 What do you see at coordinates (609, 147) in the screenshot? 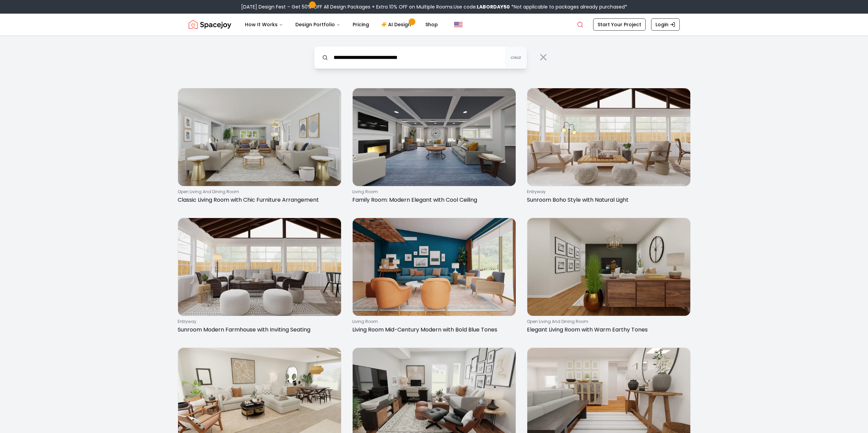
I see `a: Sunroom Boho Style with Natural LightentrywaySunroom Boho Style with Natural Light` at bounding box center [609, 147].